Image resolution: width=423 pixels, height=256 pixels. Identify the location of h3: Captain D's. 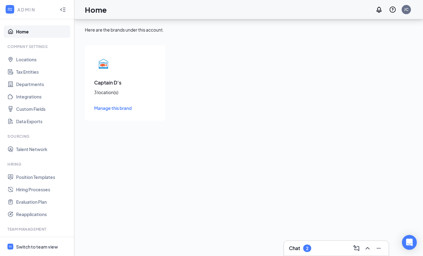
(125, 83).